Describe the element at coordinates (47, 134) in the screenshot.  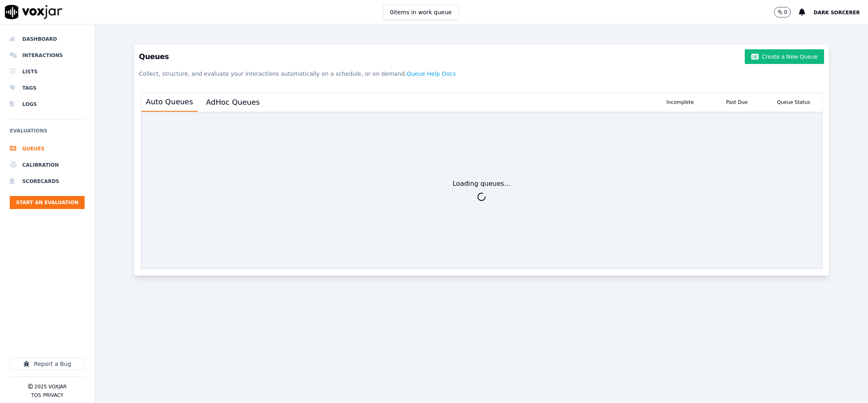
I see `h6: Evaluations` at that location.